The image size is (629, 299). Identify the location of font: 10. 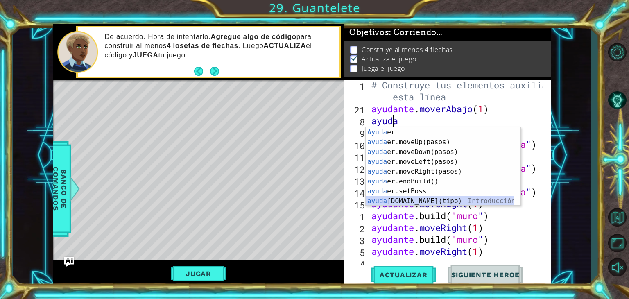
(359, 145).